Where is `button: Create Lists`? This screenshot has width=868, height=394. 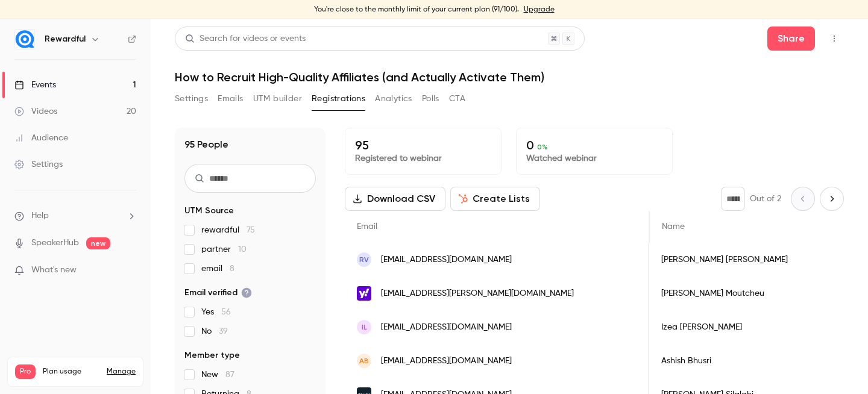 button: Create Lists is located at coordinates (495, 199).